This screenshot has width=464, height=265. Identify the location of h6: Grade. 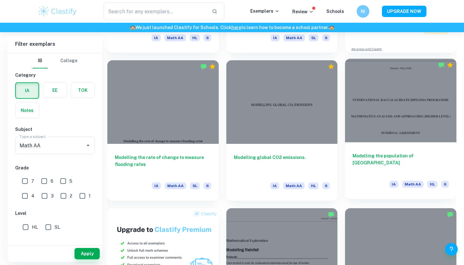
(55, 168).